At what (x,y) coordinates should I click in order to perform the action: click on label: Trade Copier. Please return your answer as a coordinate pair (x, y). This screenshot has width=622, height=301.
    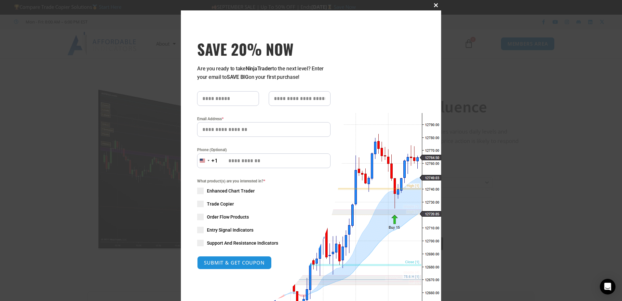
    Looking at the image, I should click on (264, 204).